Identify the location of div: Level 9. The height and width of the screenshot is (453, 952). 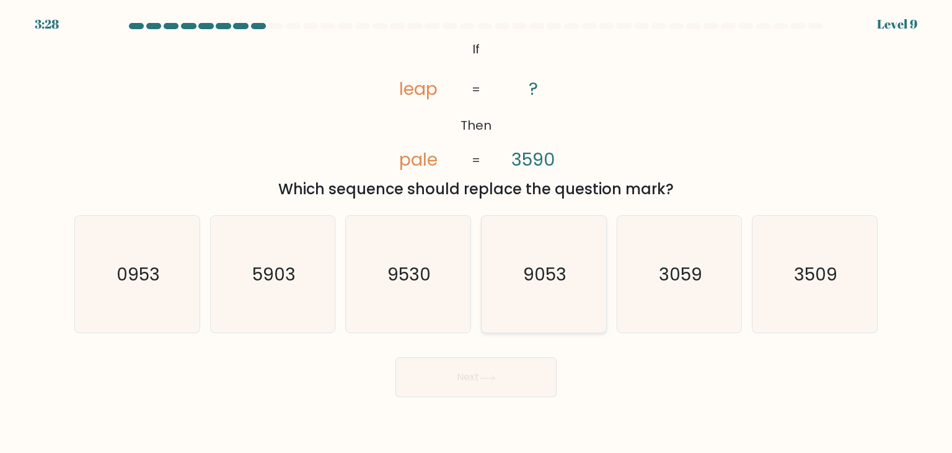
(897, 24).